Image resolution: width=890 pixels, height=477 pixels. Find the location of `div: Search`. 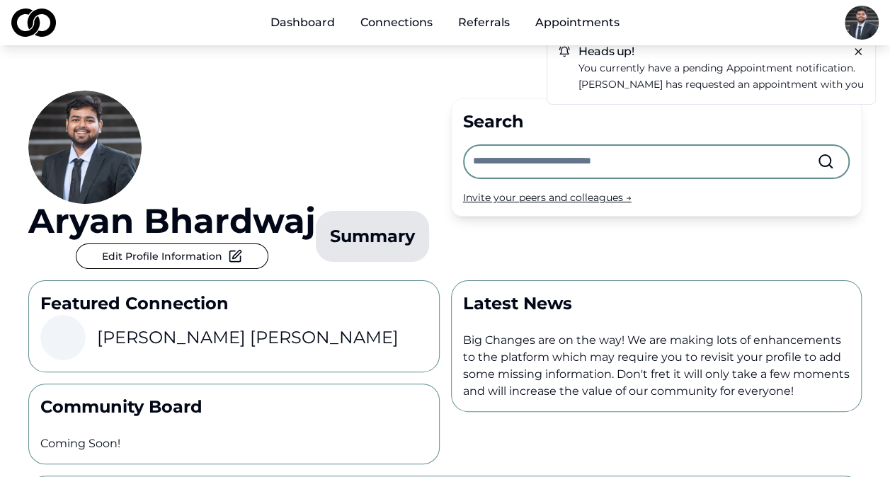

div: Search is located at coordinates (656, 122).